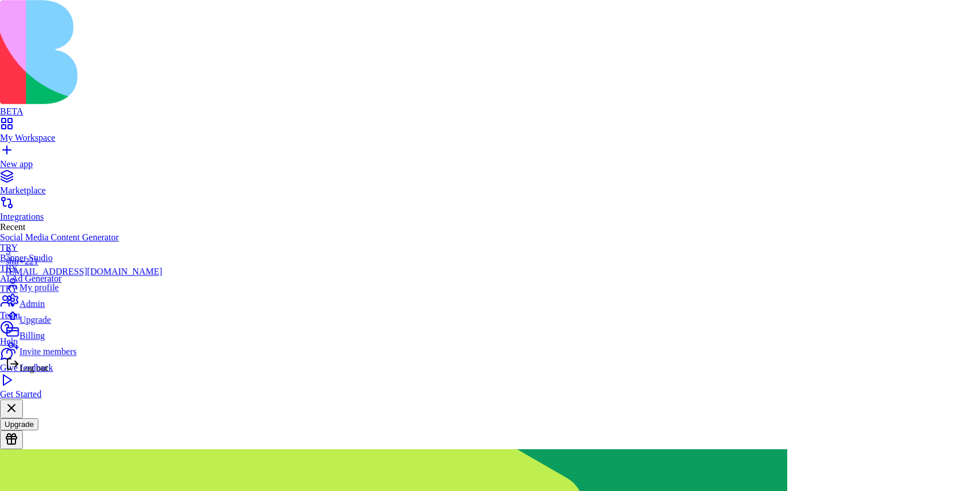 Image resolution: width=980 pixels, height=491 pixels. What do you see at coordinates (32, 303) in the screenshot?
I see `span: Admin` at bounding box center [32, 303].